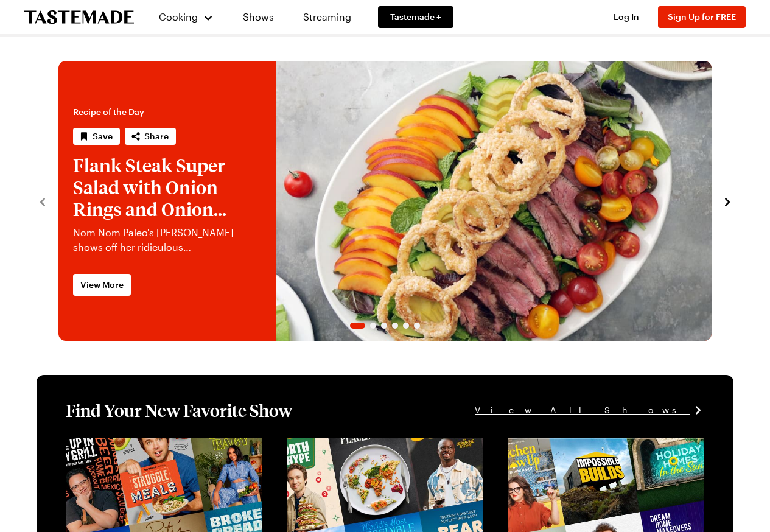  I want to click on a: To Tastemade Home Page, so click(79, 17).